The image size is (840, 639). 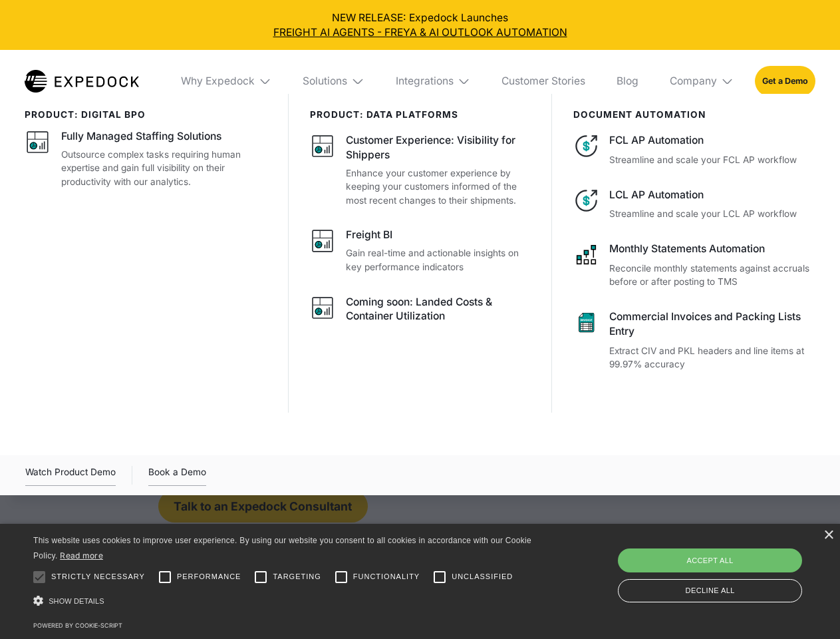 What do you see at coordinates (70, 475) in the screenshot?
I see `div: Watch Product Demo` at bounding box center [70, 475].